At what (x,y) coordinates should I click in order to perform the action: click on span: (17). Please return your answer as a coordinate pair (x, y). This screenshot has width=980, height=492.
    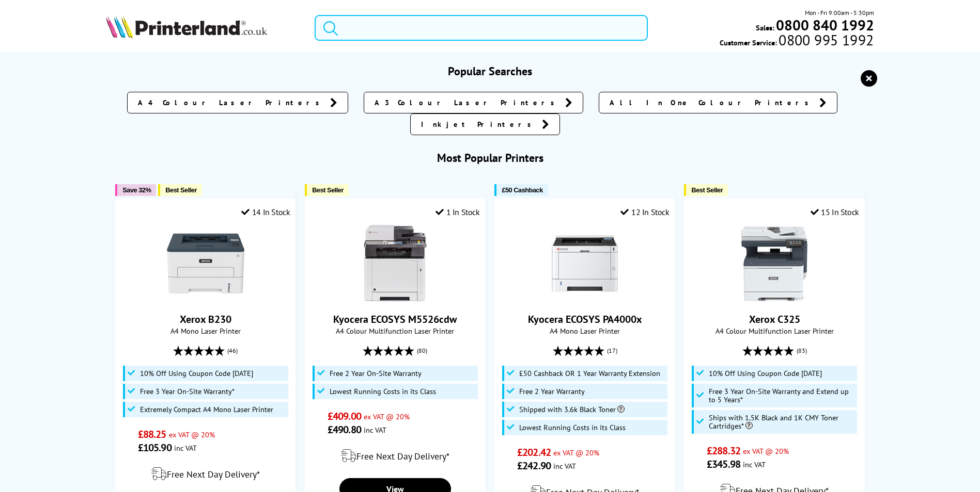
    Looking at the image, I should click on (612, 351).